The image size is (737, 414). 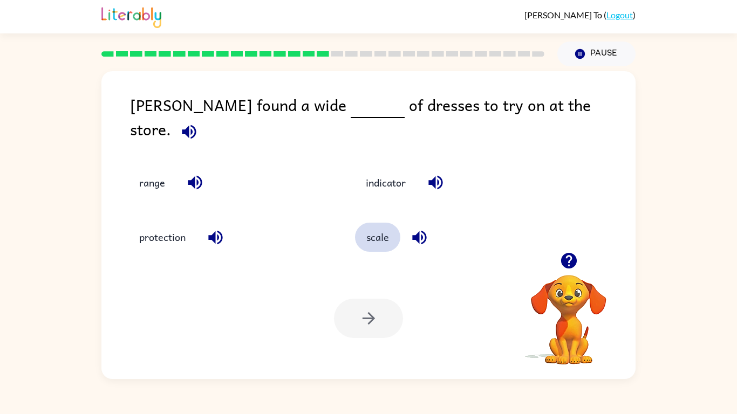 I want to click on button: Pause, so click(x=596, y=54).